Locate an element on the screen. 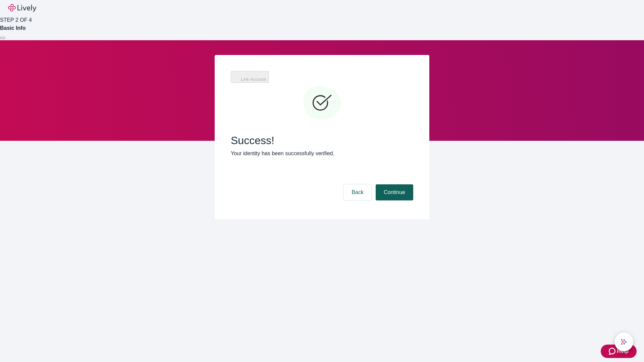 The width and height of the screenshot is (644, 362). button: Link Account is located at coordinates (250, 77).